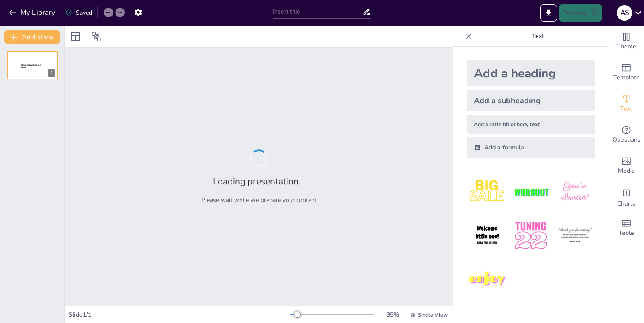 The height and width of the screenshot is (323, 644). I want to click on button: Add slide, so click(32, 37).